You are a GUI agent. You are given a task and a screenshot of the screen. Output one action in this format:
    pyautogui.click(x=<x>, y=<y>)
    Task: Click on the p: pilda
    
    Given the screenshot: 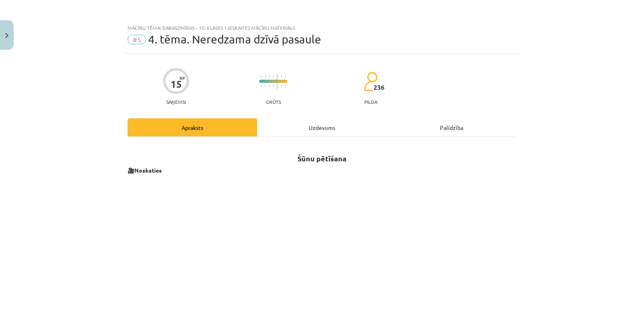 What is the action you would take?
    pyautogui.click(x=370, y=102)
    